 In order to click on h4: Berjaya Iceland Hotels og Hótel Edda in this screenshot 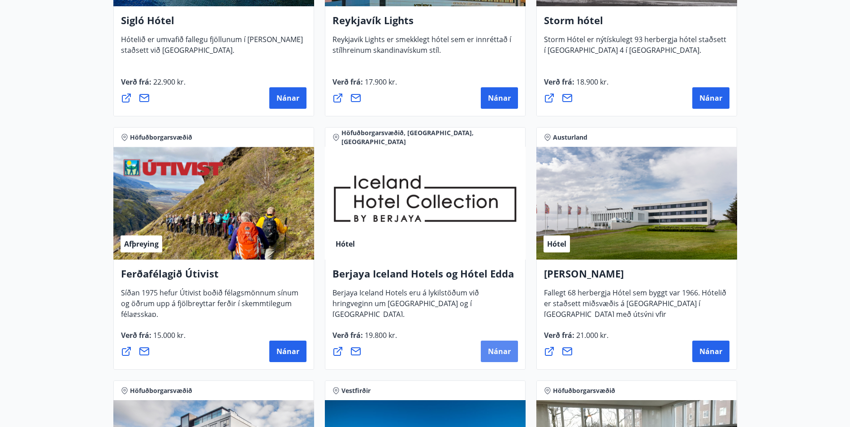, I will do `click(425, 277)`.